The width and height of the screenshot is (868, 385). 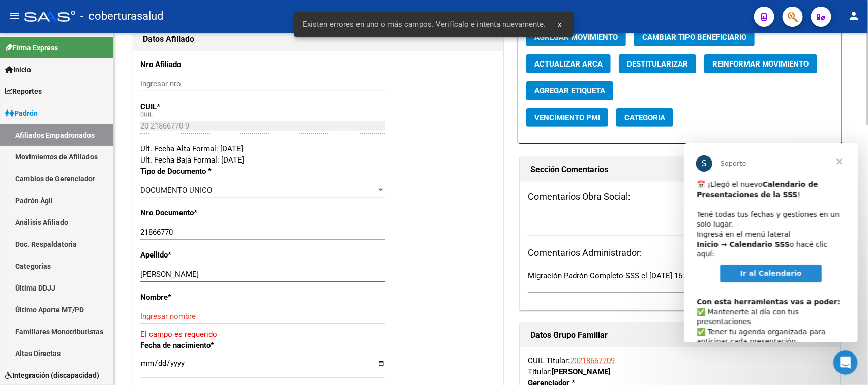 What do you see at coordinates (51, 375) in the screenshot?
I see `span: Integración (discapacidad)` at bounding box center [51, 375].